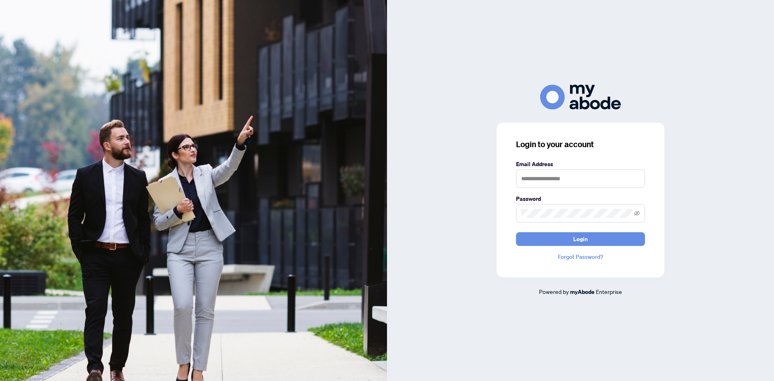  Describe the element at coordinates (581, 199) in the screenshot. I see `label: Password` at that location.